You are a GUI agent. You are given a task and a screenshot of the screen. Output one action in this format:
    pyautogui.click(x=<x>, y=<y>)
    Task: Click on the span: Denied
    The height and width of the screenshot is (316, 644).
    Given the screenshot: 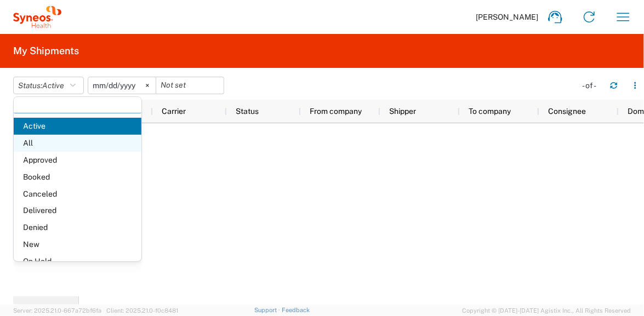 What is the action you would take?
    pyautogui.click(x=77, y=227)
    